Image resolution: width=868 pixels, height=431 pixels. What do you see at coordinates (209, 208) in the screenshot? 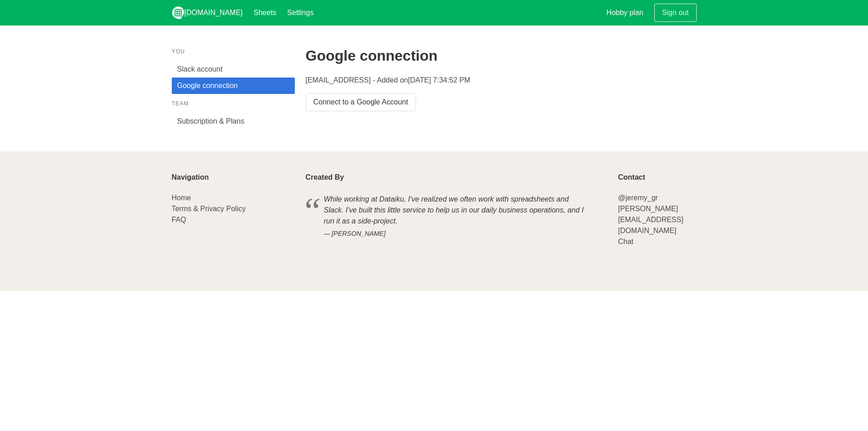
I see `a: Terms & Privacy Policy` at bounding box center [209, 208].